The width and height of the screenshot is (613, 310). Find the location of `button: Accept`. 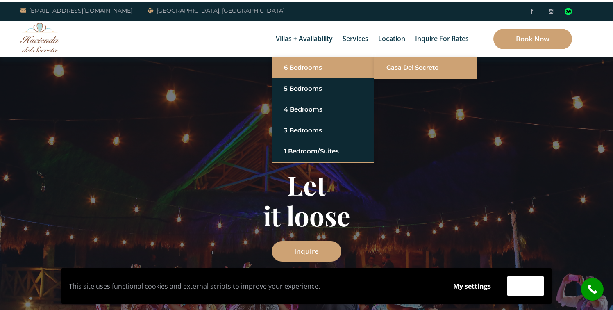

button: Accept is located at coordinates (525, 286).